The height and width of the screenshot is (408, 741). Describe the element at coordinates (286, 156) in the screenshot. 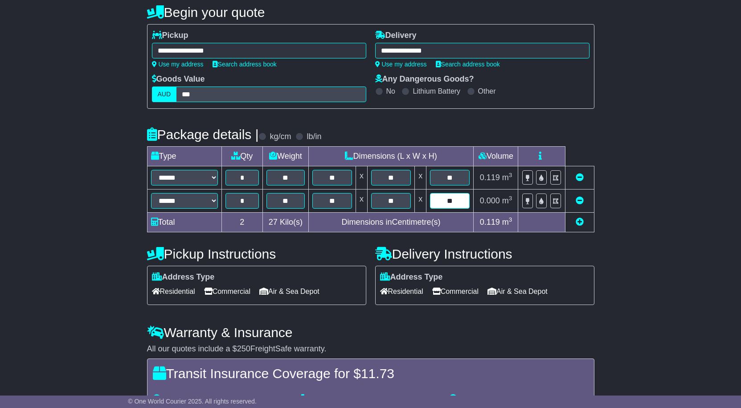

I see `td: Weight` at that location.